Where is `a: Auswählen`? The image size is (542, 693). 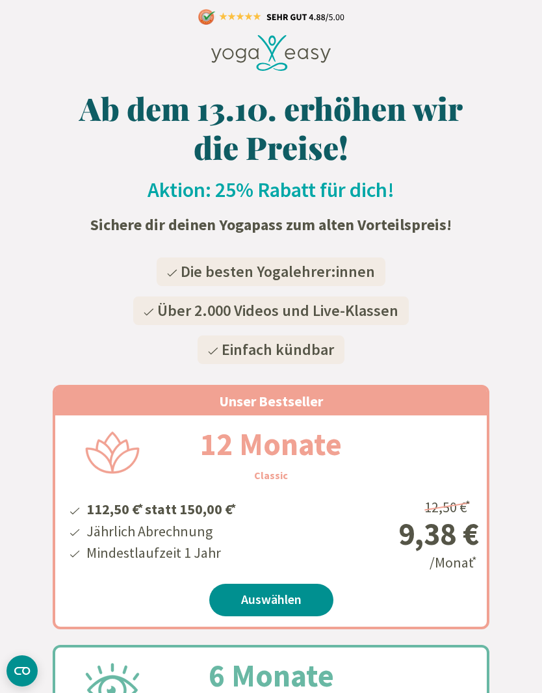
a: Auswählen is located at coordinates (271, 600).